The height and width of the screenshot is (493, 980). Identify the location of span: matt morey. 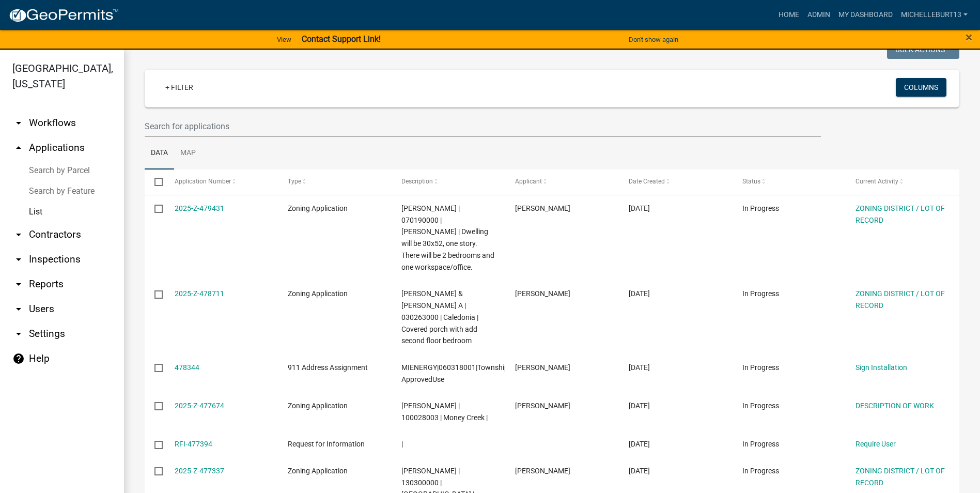
(542, 293).